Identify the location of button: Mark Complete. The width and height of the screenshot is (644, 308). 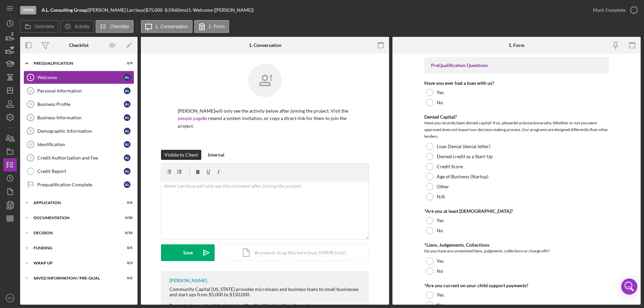
(613, 10).